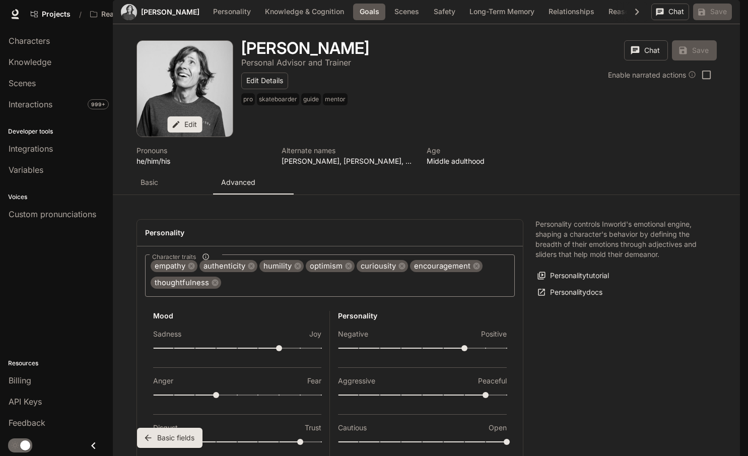 The image size is (748, 456). Describe the element at coordinates (278, 266) in the screenshot. I see `span: humility` at that location.